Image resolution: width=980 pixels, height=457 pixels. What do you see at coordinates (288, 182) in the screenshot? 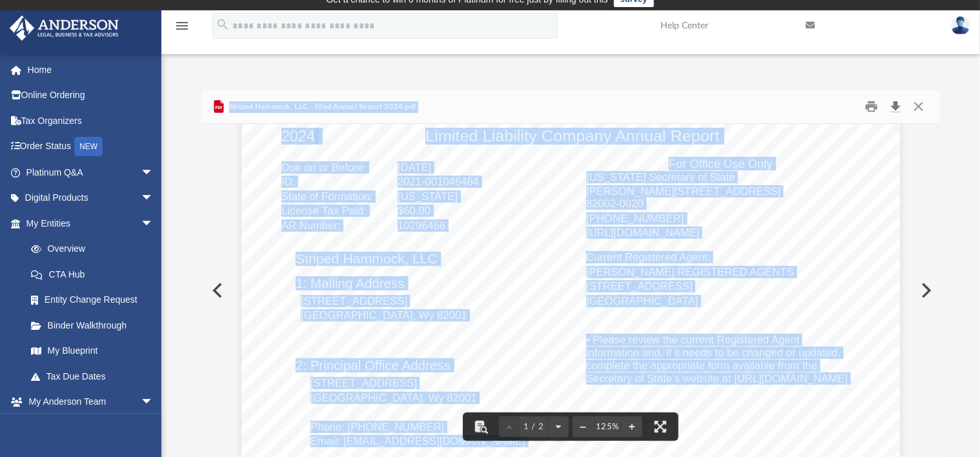
I see `span: ID:` at bounding box center [288, 182].